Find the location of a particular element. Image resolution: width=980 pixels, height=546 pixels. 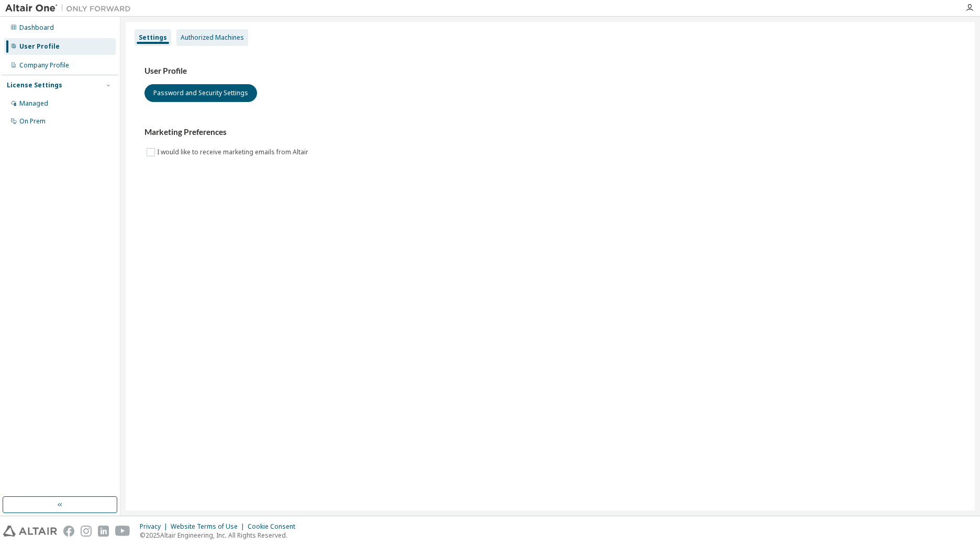

div: Settings is located at coordinates (153, 38).